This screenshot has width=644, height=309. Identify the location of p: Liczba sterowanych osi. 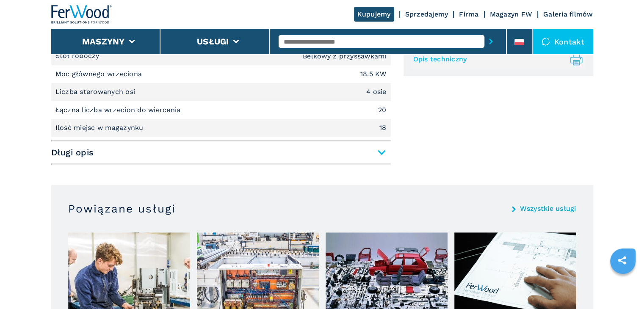
(97, 92).